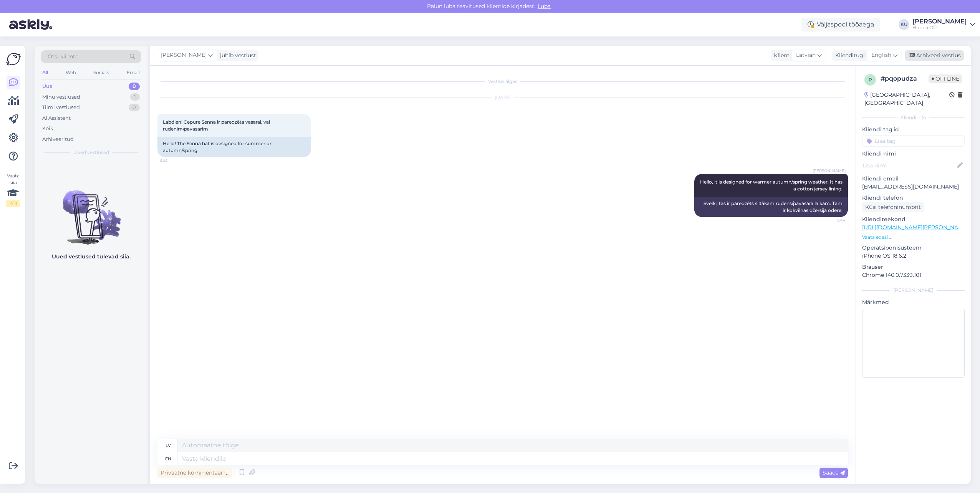 The height and width of the screenshot is (493, 980). Describe the element at coordinates (91, 152) in the screenshot. I see `span: Uued vestlused` at that location.